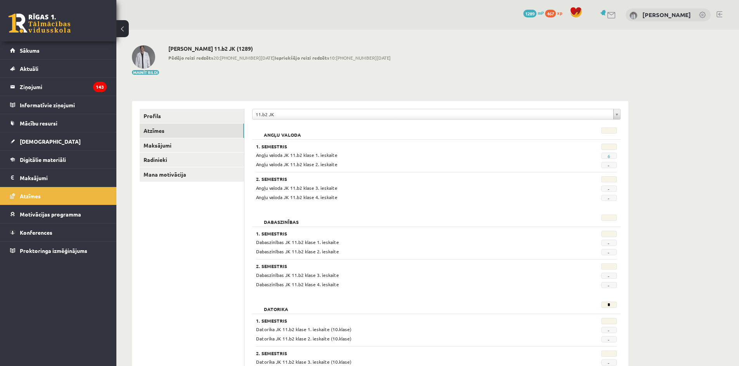 The image size is (739, 366). What do you see at coordinates (58, 69) in the screenshot?
I see `a: Aktuāli` at bounding box center [58, 69].